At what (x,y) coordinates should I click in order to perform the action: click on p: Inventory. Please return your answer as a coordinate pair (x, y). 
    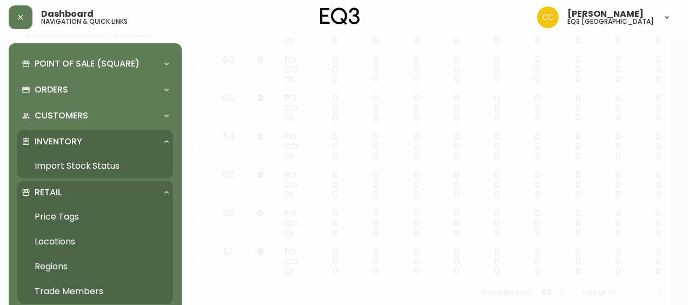
    Looking at the image, I should click on (58, 142).